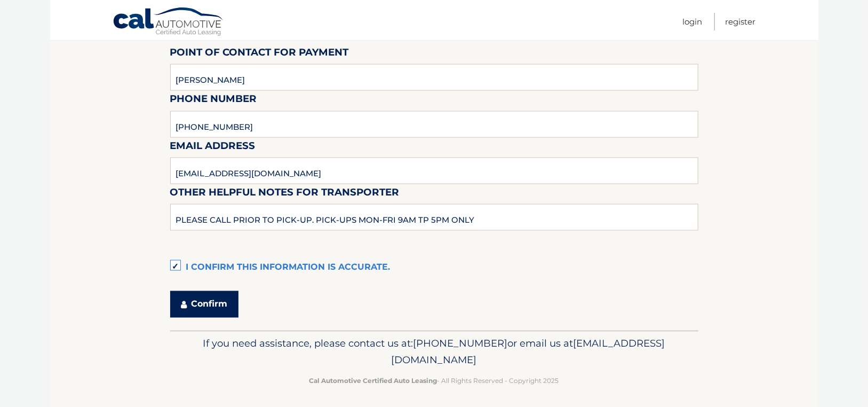 The width and height of the screenshot is (868, 407). Describe the element at coordinates (434, 381) in the screenshot. I see `p: - All Rights Reserved - Copyright 2025` at that location.